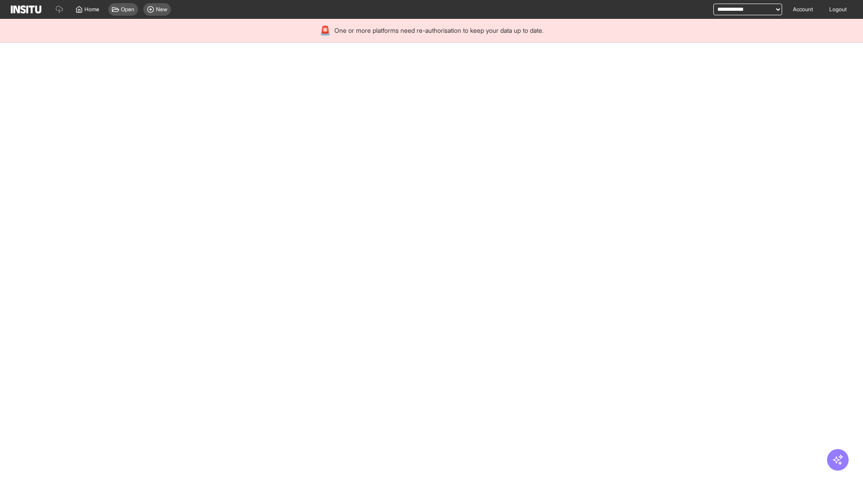 Image resolution: width=863 pixels, height=485 pixels. I want to click on span: Open, so click(128, 9).